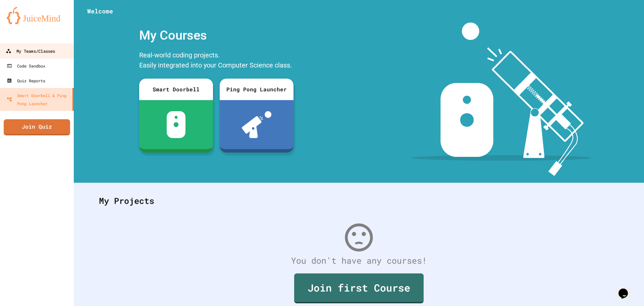 This screenshot has height=306, width=644. What do you see at coordinates (217, 35) in the screenshot?
I see `div: My Courses` at bounding box center [217, 35].